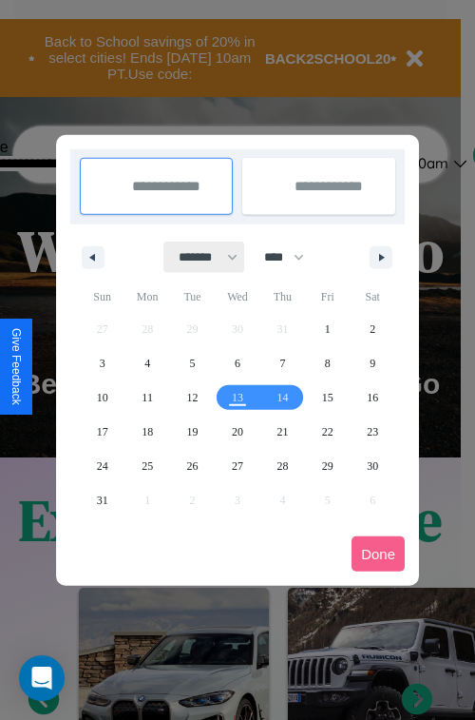 The width and height of the screenshot is (475, 720). I want to click on span: 2, so click(373, 329).